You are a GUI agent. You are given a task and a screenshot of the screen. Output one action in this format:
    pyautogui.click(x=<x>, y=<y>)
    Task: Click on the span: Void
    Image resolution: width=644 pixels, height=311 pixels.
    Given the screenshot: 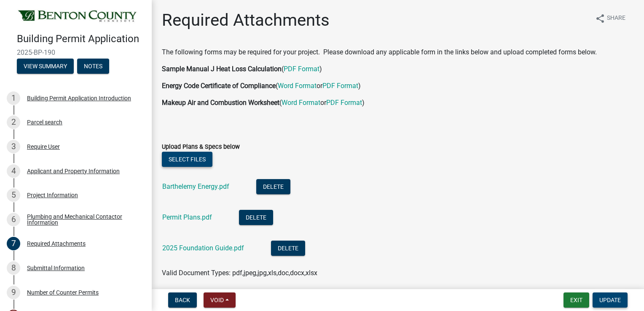 What is the action you would take?
    pyautogui.click(x=217, y=300)
    